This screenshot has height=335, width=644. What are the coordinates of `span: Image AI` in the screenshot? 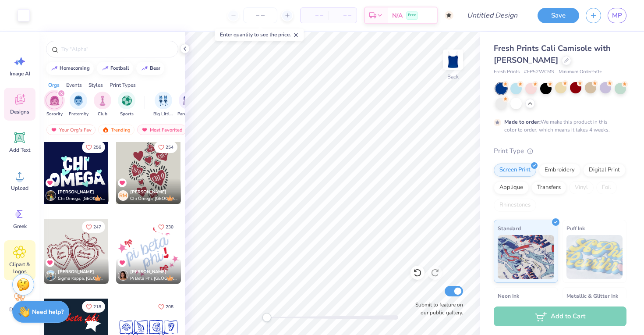 It's located at (20, 74).